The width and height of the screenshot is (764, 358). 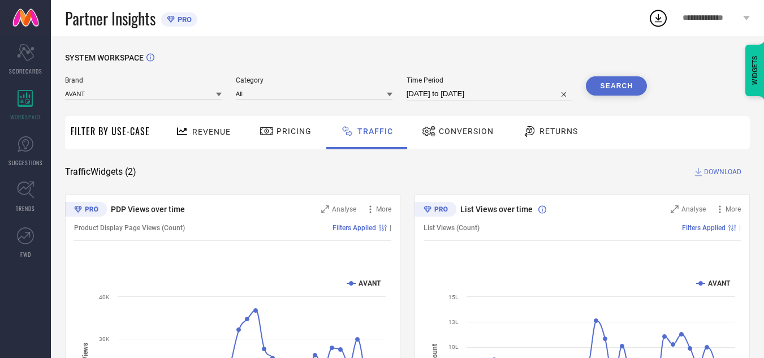 I want to click on text: 30K, so click(x=104, y=339).